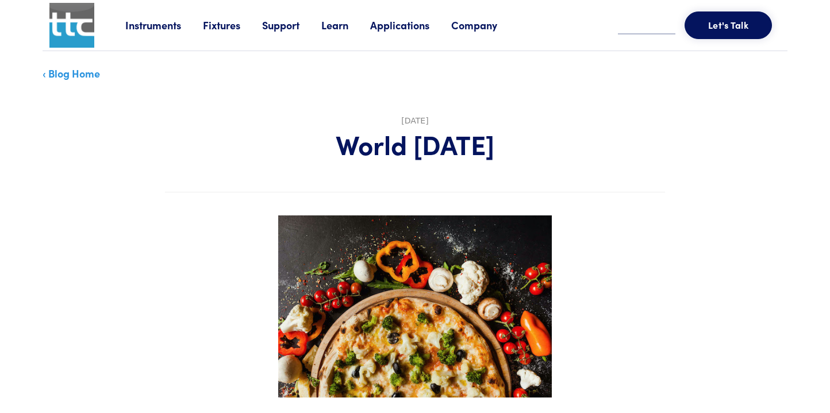 This screenshot has height=413, width=830. What do you see at coordinates (232, 25) in the screenshot?
I see `a: Fixtures` at bounding box center [232, 25].